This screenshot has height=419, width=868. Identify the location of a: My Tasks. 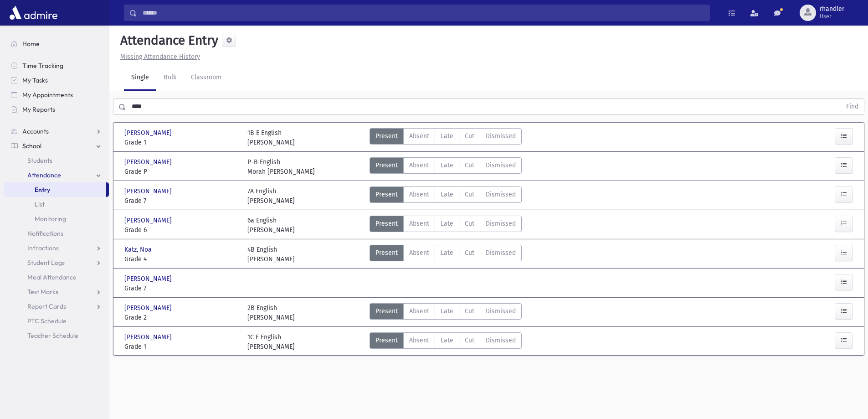
(56, 80).